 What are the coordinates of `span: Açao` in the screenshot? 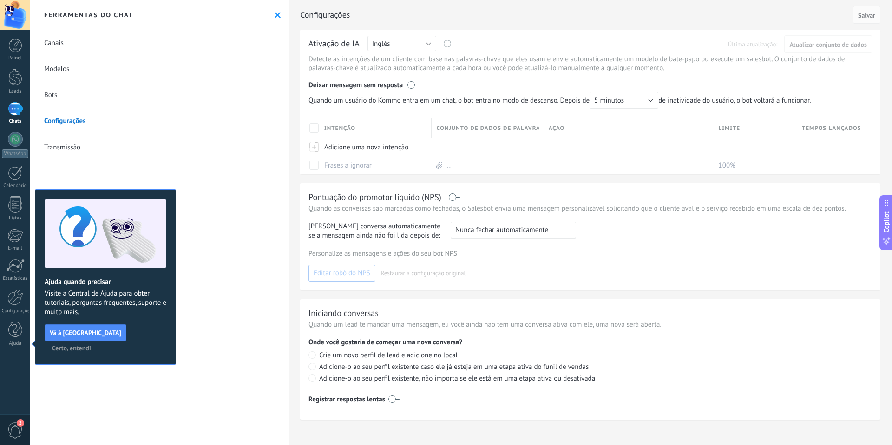 It's located at (556, 128).